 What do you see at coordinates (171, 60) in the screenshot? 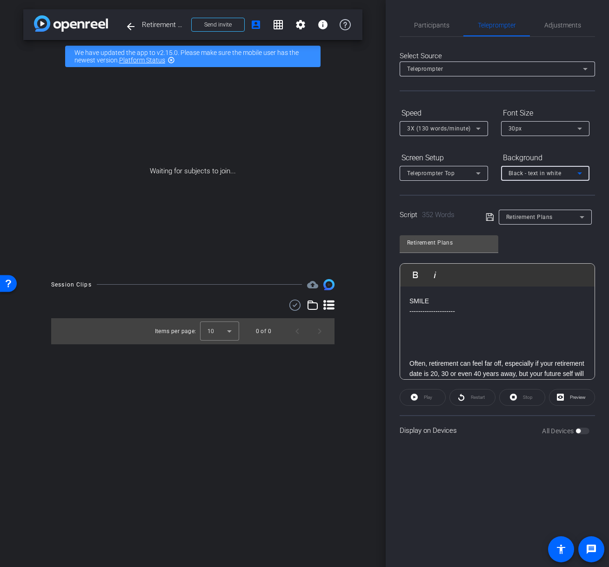
I see `mat-icon: highlight_off` at bounding box center [171, 60].